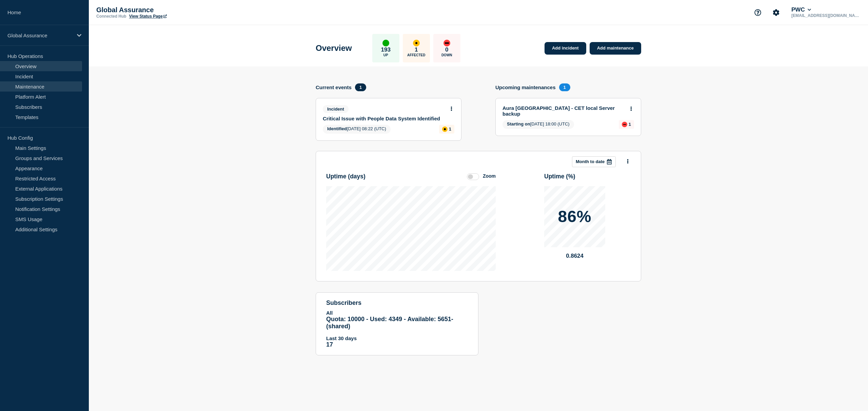  What do you see at coordinates (397, 345) in the screenshot?
I see `p: 17` at bounding box center [397, 345].